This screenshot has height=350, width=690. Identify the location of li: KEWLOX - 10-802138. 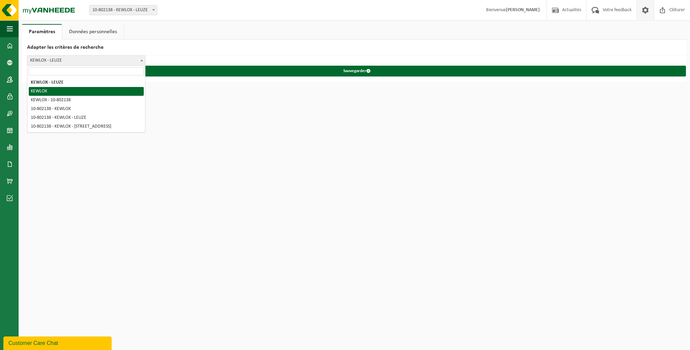
(86, 100).